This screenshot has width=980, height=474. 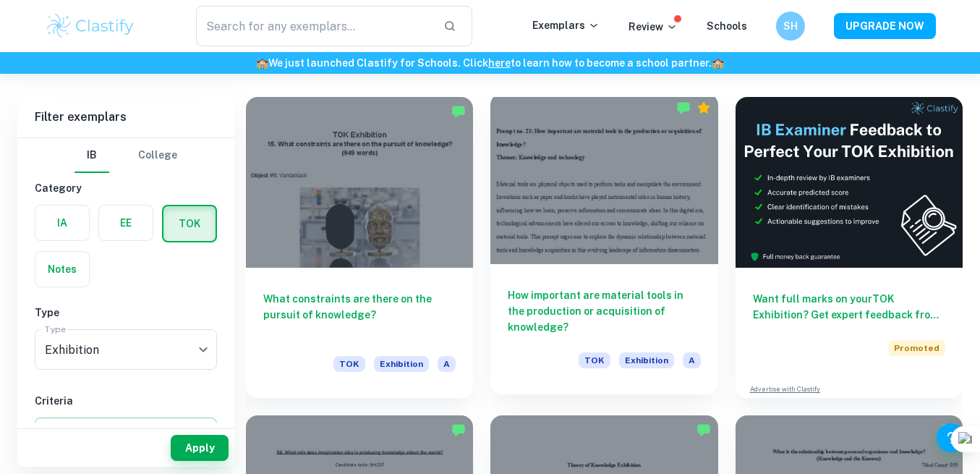 What do you see at coordinates (566, 25) in the screenshot?
I see `p: Exemplars` at bounding box center [566, 25].